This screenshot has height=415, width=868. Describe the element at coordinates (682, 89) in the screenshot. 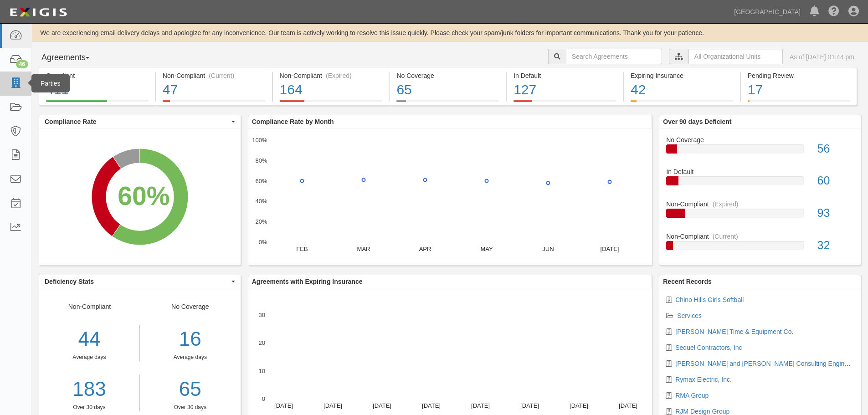

I see `div: 42` at that location.